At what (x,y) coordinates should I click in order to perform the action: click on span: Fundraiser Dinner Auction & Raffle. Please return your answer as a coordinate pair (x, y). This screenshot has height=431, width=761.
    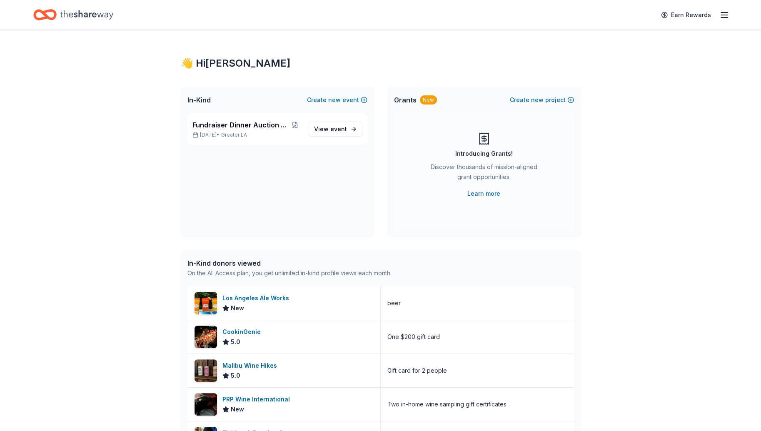
    Looking at the image, I should click on (240, 125).